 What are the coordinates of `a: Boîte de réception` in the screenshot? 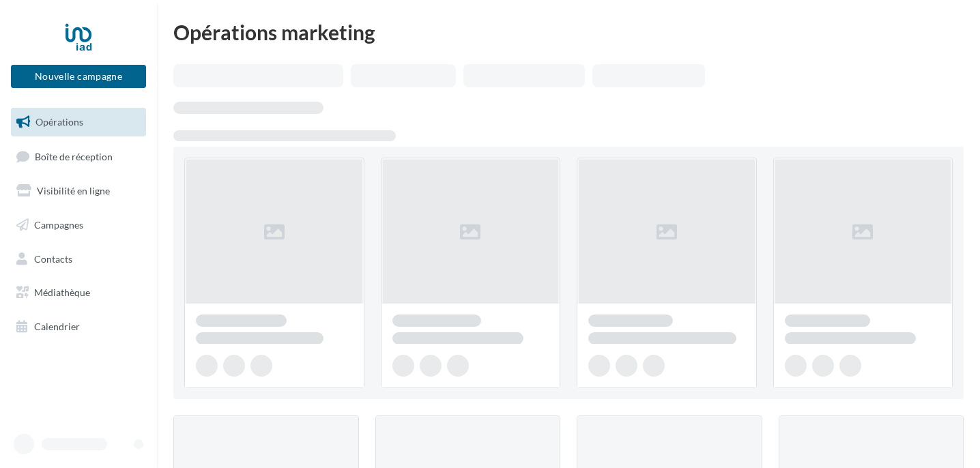 It's located at (79, 156).